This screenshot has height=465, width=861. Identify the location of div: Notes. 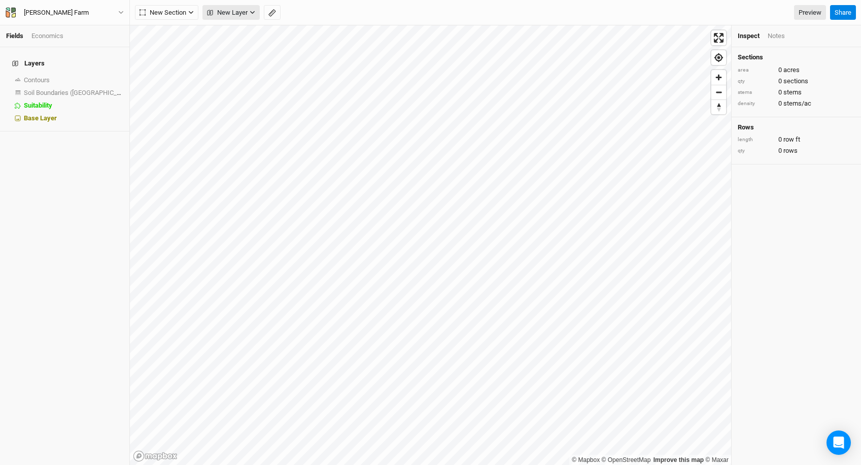
(776, 36).